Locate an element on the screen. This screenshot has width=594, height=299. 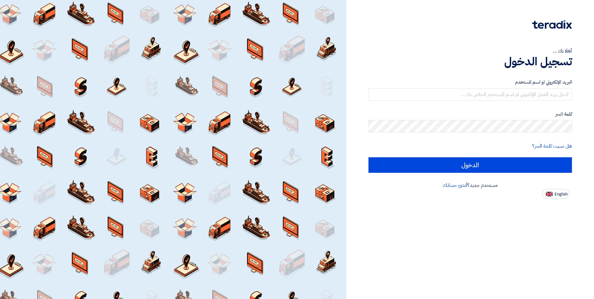
h1: تسجيل الدخول is located at coordinates (470, 62).